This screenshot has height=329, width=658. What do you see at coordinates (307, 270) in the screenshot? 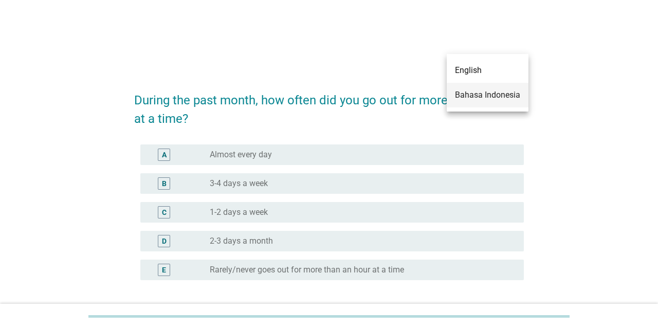
I see `label: Rarely/never goes out for more than an hour at a time` at bounding box center [307, 270].